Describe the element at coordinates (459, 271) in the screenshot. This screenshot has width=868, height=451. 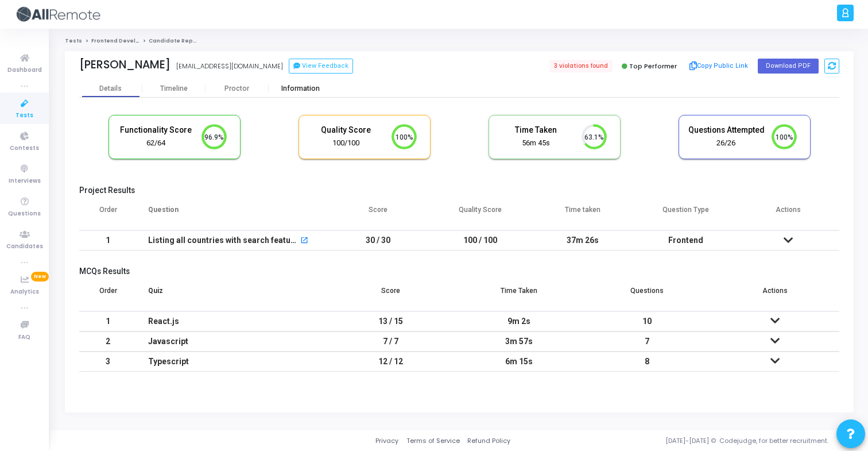
I see `h5: MCQs Results` at that location.